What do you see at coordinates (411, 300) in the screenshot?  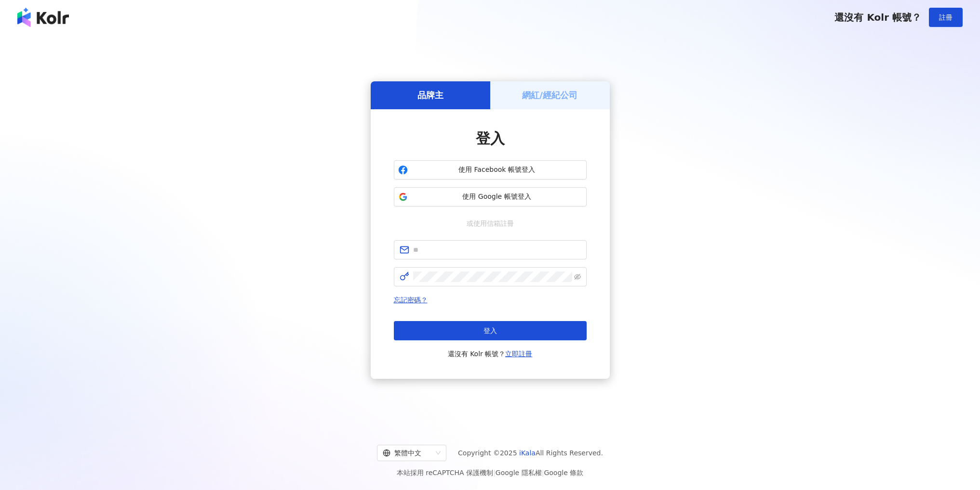 I see `a: 忘記密碼？` at bounding box center [411, 300].